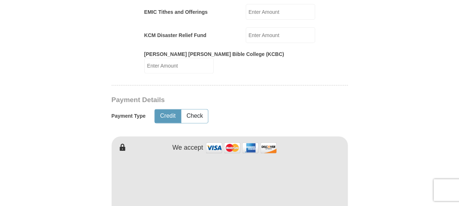 Image resolution: width=459 pixels, height=206 pixels. I want to click on button: Credit, so click(167, 116).